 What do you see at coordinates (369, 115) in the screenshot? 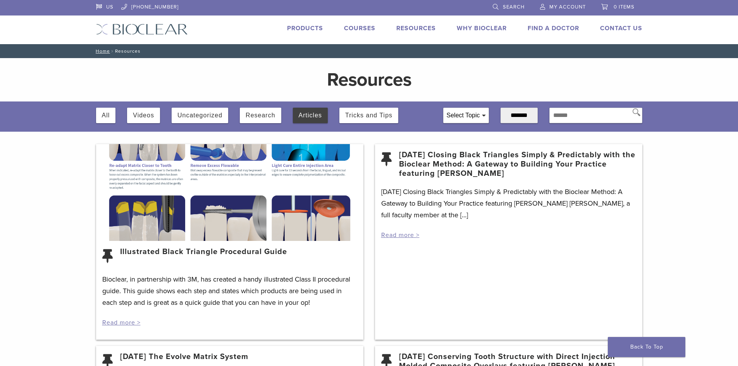
I see `button: Tricks and Tips` at bounding box center [369, 115].